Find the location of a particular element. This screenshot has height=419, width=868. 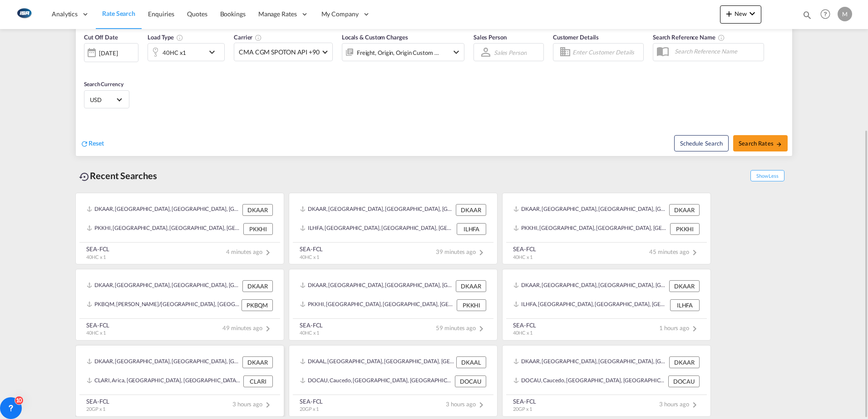

md-icon: icon-magnify is located at coordinates (807, 15).